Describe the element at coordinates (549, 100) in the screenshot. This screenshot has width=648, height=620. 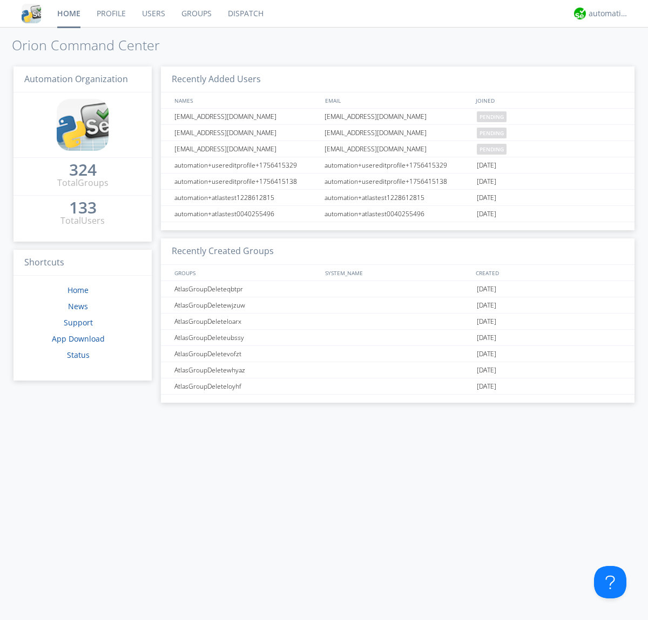
I see `div: JOINED` at that location.